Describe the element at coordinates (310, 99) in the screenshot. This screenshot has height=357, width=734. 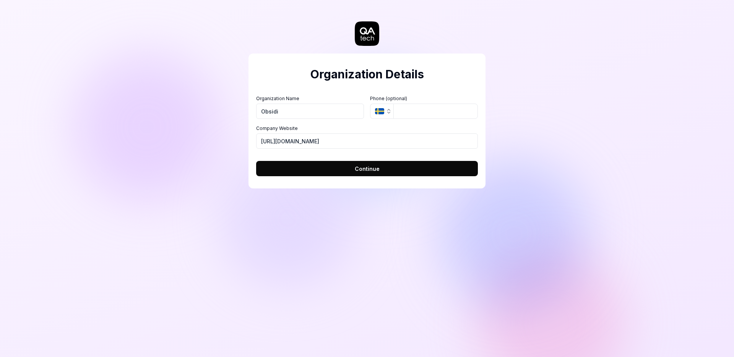
I see `label: Organization Name` at that location.